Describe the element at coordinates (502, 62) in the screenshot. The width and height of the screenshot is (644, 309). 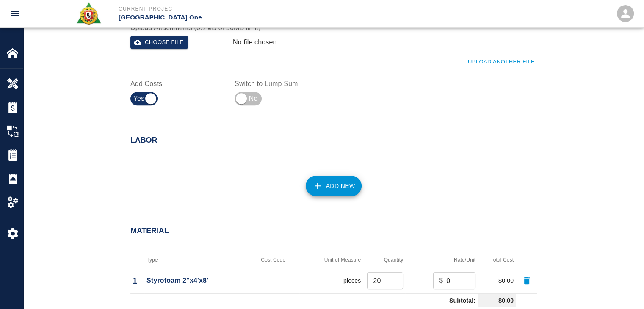
I see `button: Upload Another File` at that location.